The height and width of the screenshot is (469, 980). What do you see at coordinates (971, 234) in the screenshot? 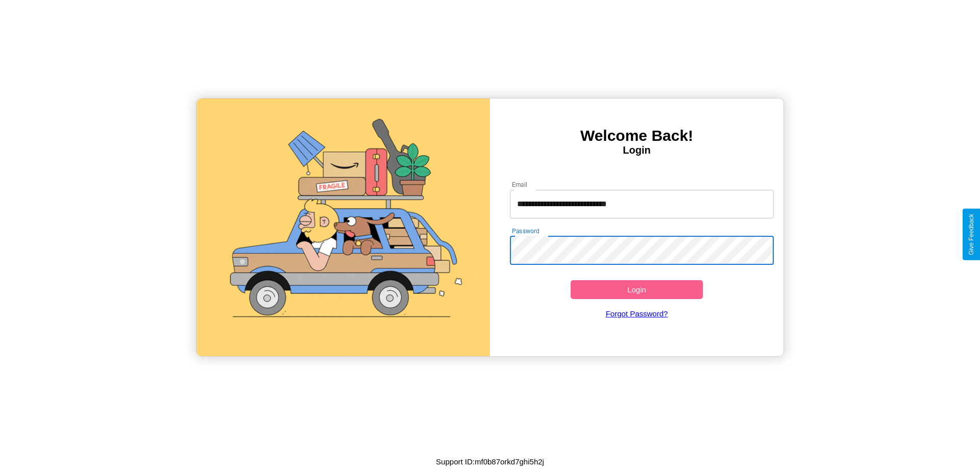
I see `div: Give Feedback` at bounding box center [971, 234].